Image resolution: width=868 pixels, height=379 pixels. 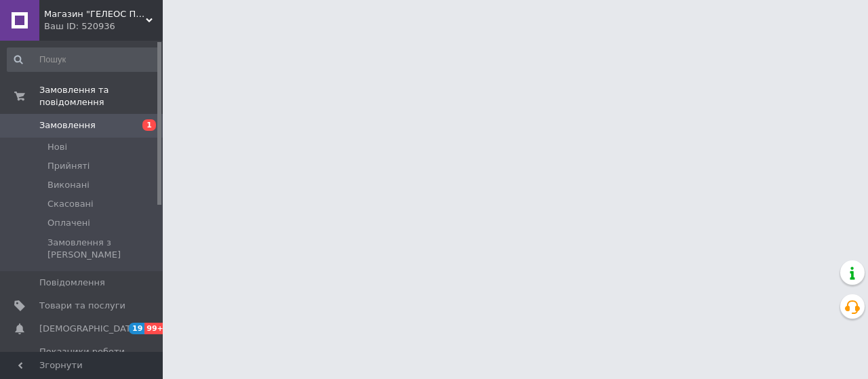 I want to click on span: Скасовані, so click(x=70, y=204).